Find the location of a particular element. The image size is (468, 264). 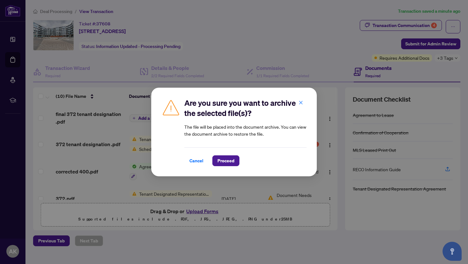

span: close is located at coordinates (301, 103).